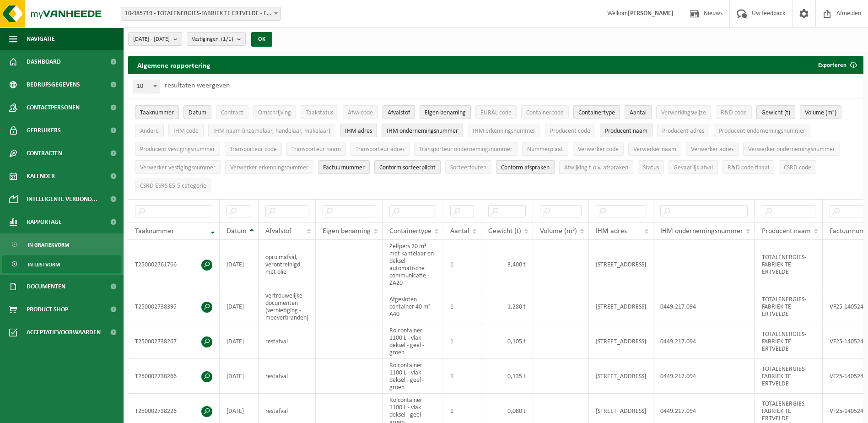 The image size is (868, 423). Describe the element at coordinates (638, 112) in the screenshot. I see `button: AantalAantal: Activate to sort` at that location.